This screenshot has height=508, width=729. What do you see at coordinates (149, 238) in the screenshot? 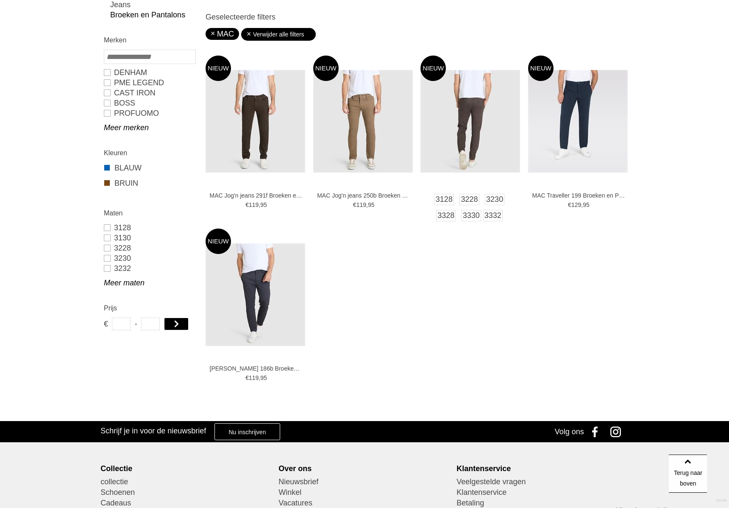
I see `a: 3130` at bounding box center [149, 238].